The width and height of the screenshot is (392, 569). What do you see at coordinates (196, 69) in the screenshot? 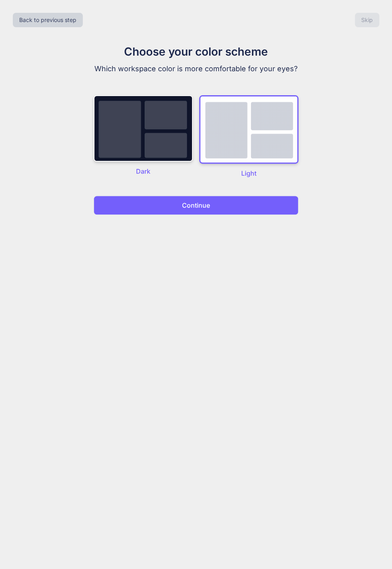
I see `p: Which workspace color is more comfortable for your eyes?` at bounding box center [196, 69].